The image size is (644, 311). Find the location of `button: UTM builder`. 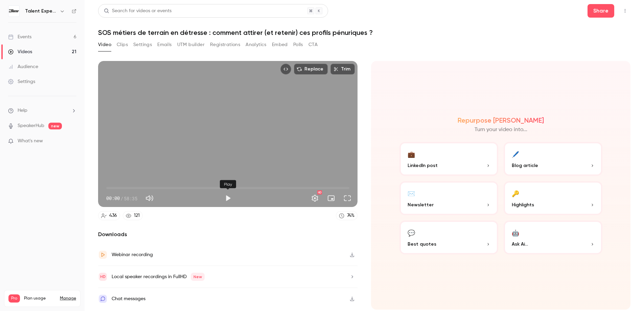

button: UTM builder is located at coordinates (191, 45).